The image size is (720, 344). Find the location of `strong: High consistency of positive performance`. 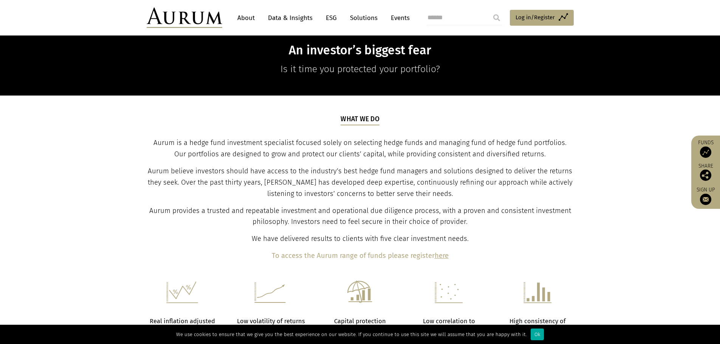

strong: High consistency of positive performance is located at coordinates (538, 326).